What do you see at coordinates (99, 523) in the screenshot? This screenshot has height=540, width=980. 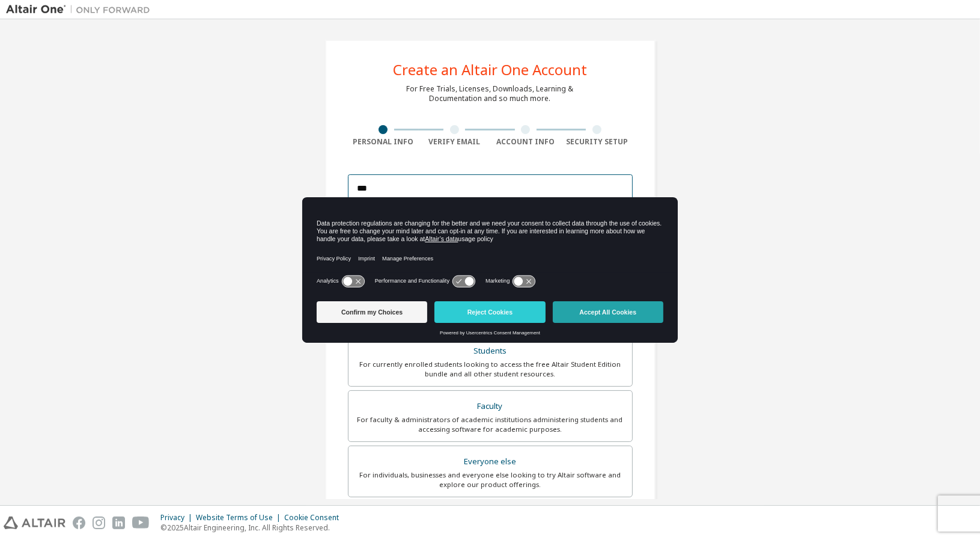 I see `img: instagram.svg` at bounding box center [99, 523].